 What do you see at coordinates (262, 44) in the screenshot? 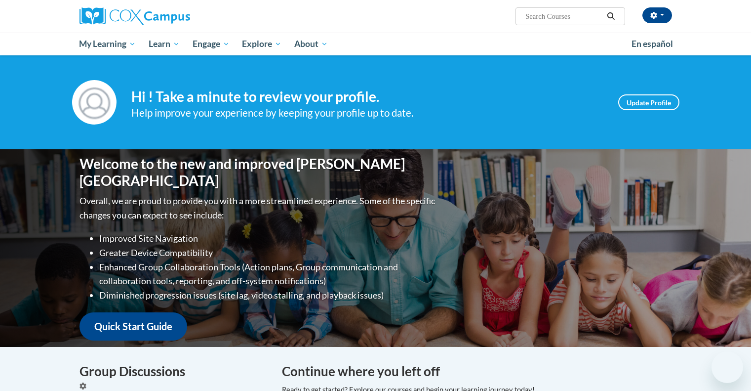
I see `a: Explore` at bounding box center [262, 44].